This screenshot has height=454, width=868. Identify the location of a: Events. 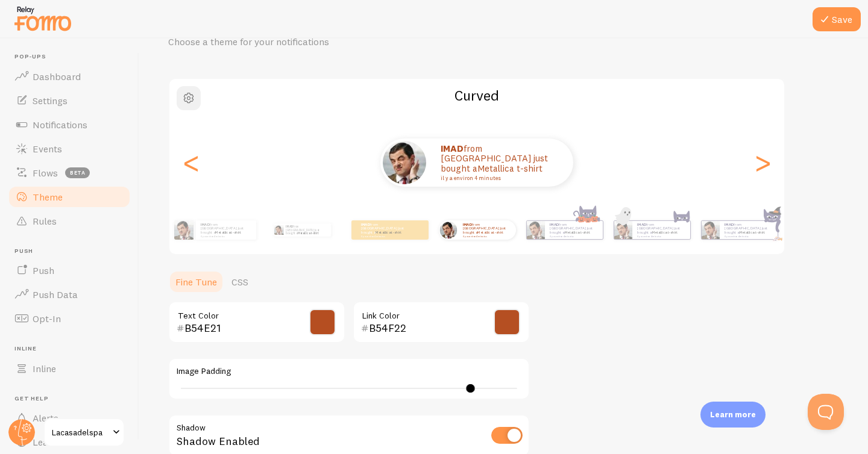
(69, 148).